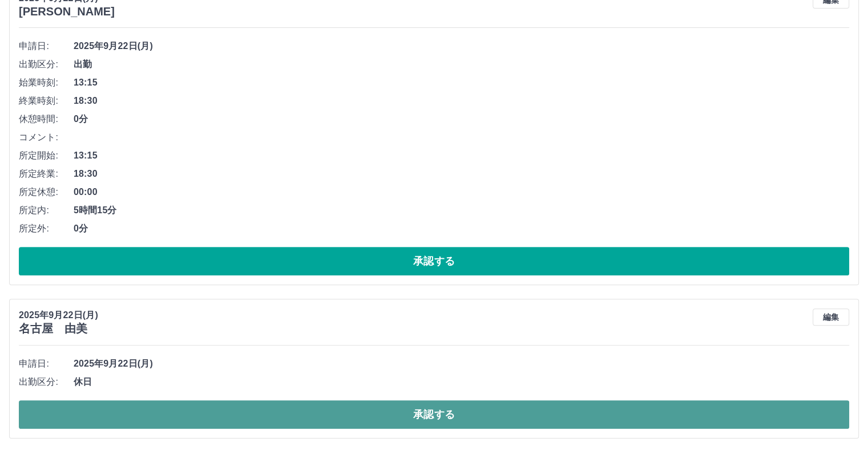  I want to click on span: 00:00, so click(461, 192).